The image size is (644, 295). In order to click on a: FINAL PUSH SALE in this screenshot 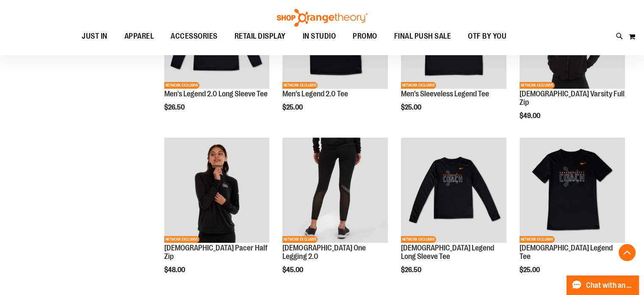, I will do `click(422, 36)`.